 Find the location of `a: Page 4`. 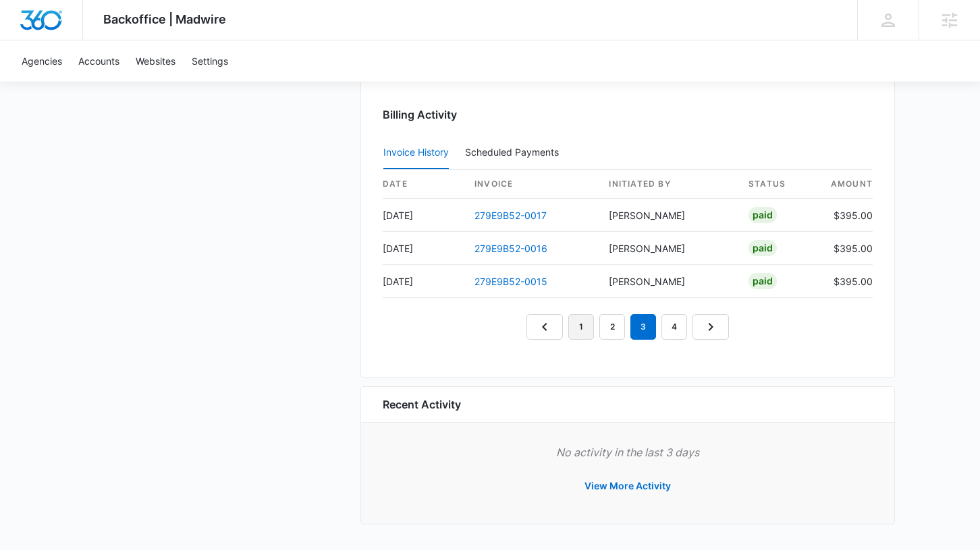

a: Page 4 is located at coordinates (674, 327).